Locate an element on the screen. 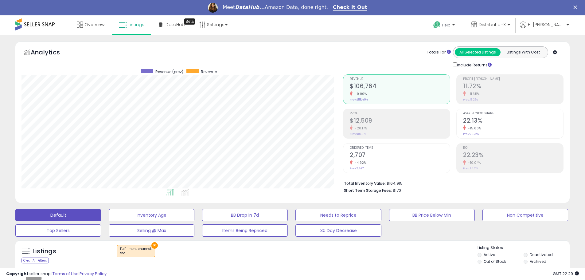  span: DistributionX is located at coordinates (492, 25).